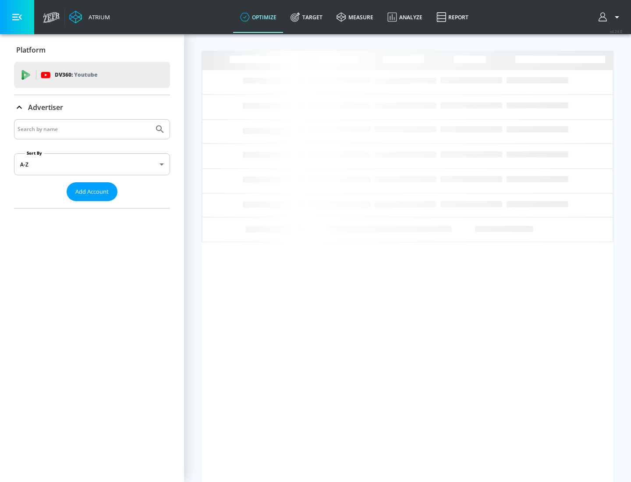 The height and width of the screenshot is (482, 631). Describe the element at coordinates (452, 17) in the screenshot. I see `a: Report` at that location.